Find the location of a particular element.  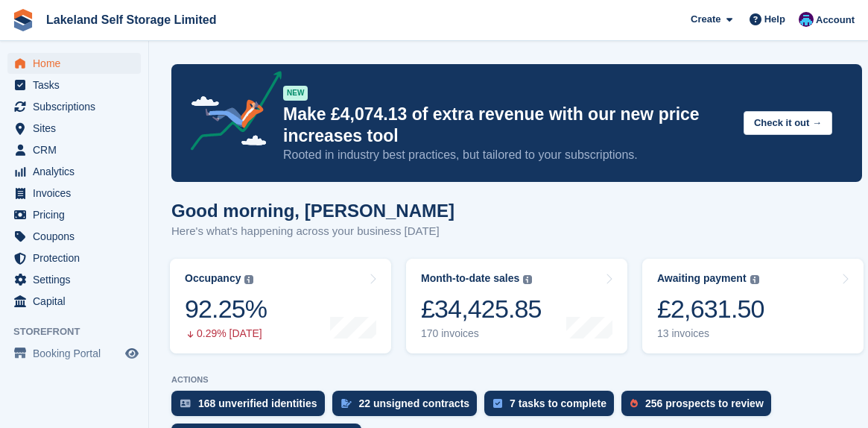

div: £34,425.85 is located at coordinates (481, 308).